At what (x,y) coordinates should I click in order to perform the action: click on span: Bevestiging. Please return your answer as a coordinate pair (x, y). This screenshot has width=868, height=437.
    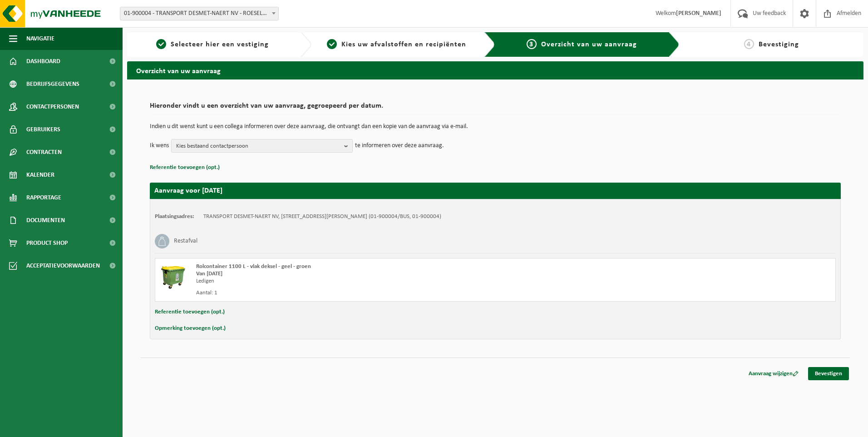
    Looking at the image, I should click on (779, 45).